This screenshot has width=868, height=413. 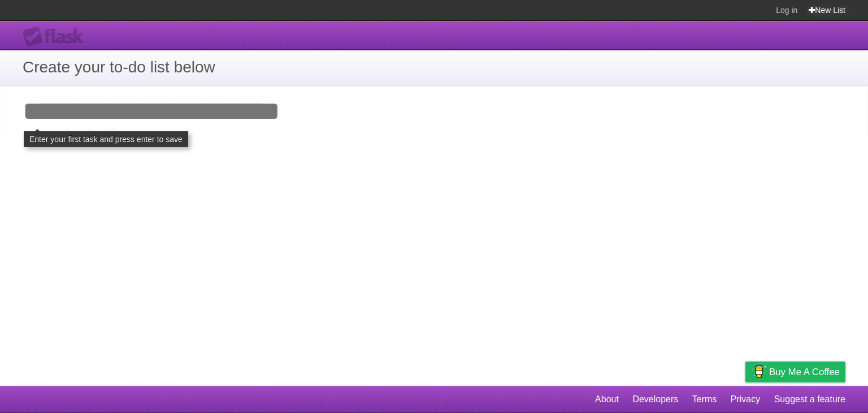 I want to click on a: Developers, so click(x=655, y=399).